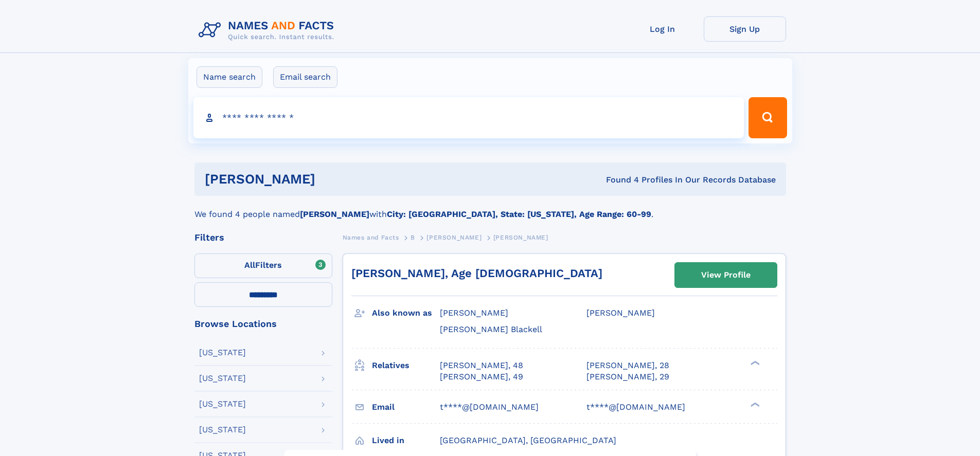 The height and width of the screenshot is (456, 980). Describe the element at coordinates (268, 30) in the screenshot. I see `img: Logo Names and Facts` at that location.